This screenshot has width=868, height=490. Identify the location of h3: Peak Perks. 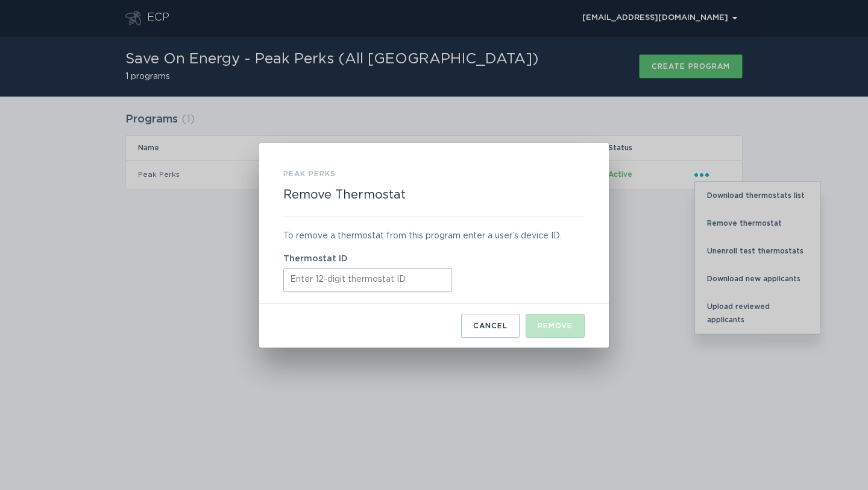
(309, 174).